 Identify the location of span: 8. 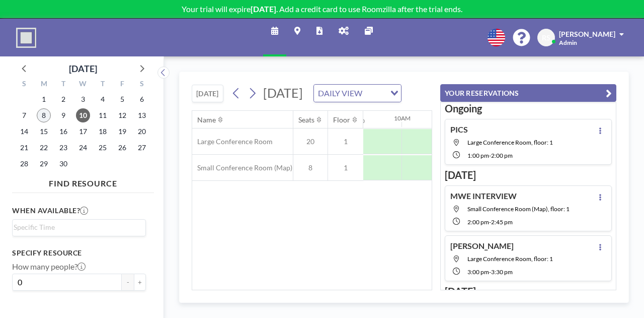
(311, 168).